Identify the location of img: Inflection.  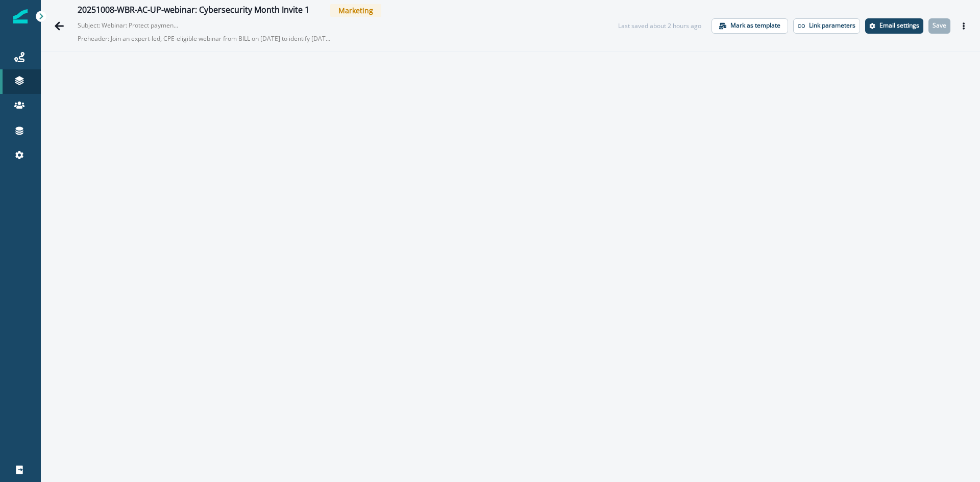
(20, 16).